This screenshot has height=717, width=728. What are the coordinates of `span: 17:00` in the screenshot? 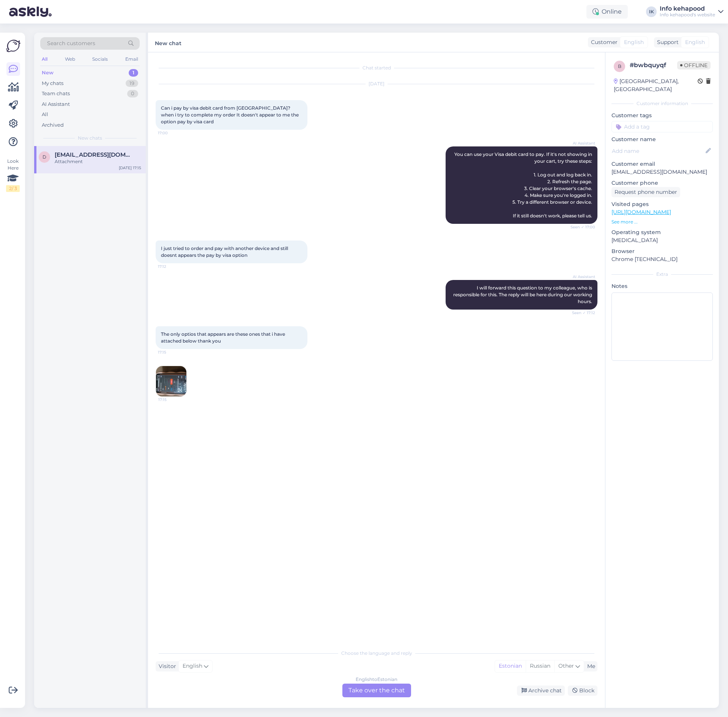 It's located at (172, 133).